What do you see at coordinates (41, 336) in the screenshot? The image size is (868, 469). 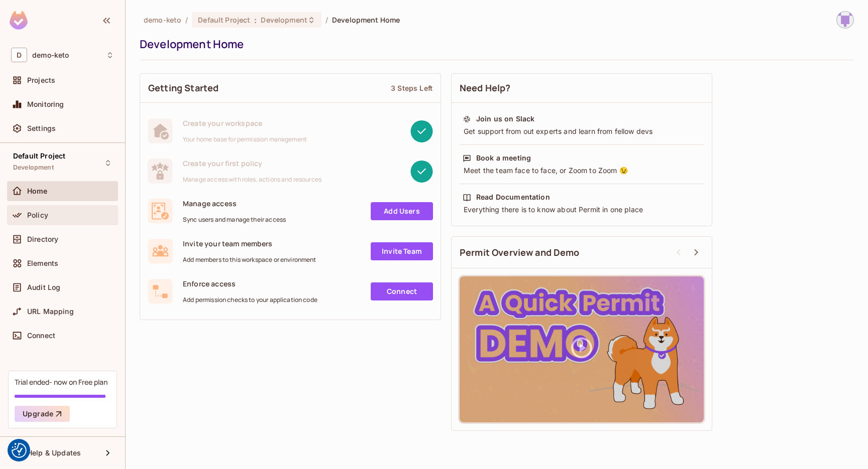 I see `span: Connect` at bounding box center [41, 336].